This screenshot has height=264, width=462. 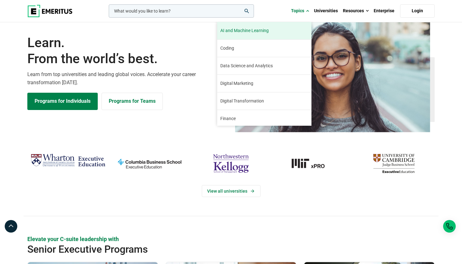 I want to click on img: columbia-business-school, so click(x=149, y=164).